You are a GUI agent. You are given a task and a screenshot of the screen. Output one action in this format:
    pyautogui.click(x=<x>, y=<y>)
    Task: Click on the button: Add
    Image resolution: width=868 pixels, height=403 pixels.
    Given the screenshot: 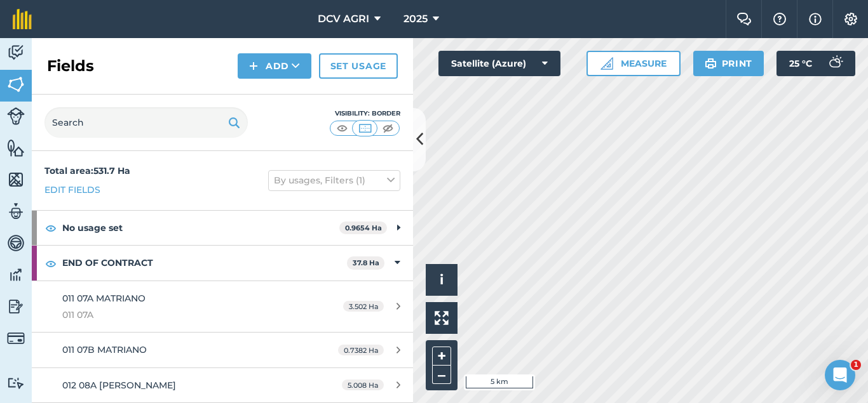 What is the action you would take?
    pyautogui.click(x=275, y=66)
    